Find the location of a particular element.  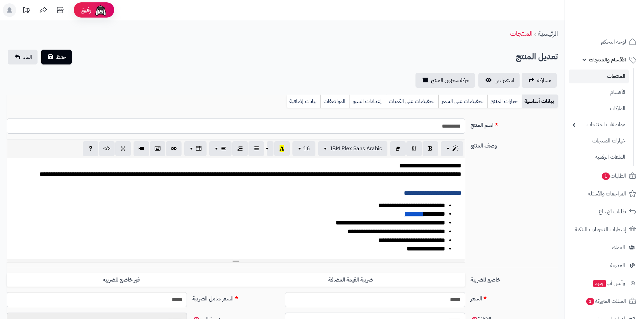

a: طلبات الإرجاع is located at coordinates (604, 212).